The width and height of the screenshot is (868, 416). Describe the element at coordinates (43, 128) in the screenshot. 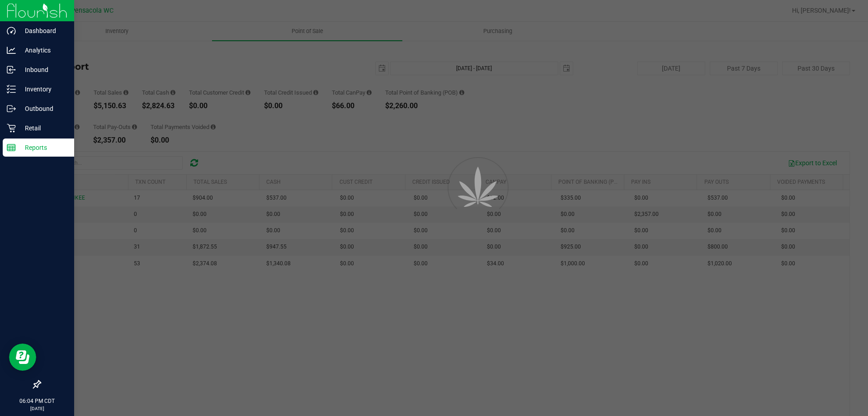

I see `p: Retail` at that location.